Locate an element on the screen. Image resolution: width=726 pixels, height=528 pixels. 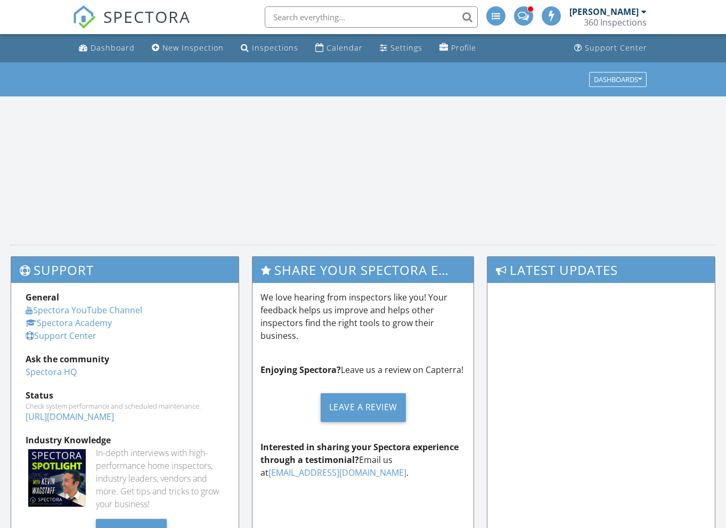
div: Industry Knowledge is located at coordinates (125, 440).